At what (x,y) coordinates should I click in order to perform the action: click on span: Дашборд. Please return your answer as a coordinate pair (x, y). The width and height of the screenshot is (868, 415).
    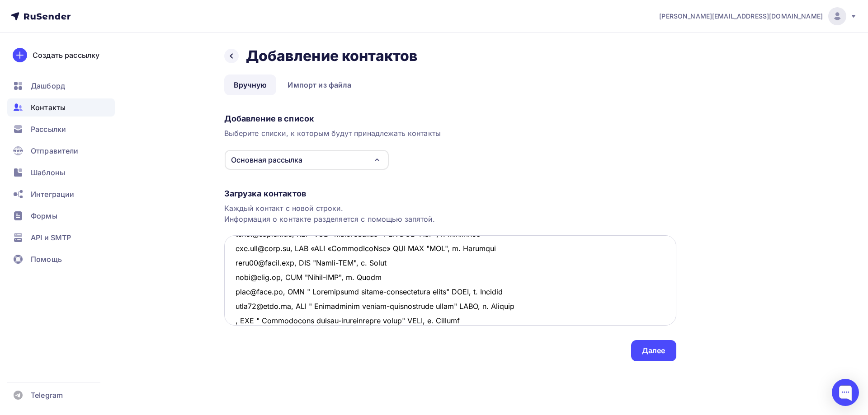
    Looking at the image, I should click on (48, 86).